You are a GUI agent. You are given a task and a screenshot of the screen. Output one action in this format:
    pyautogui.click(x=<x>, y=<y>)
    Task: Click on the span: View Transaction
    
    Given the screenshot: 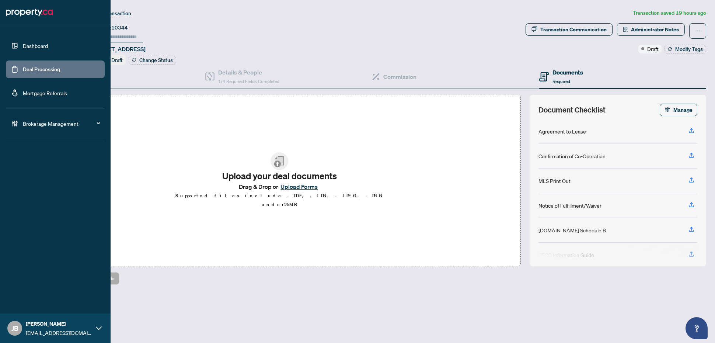 What is the action you would take?
    pyautogui.click(x=111, y=13)
    